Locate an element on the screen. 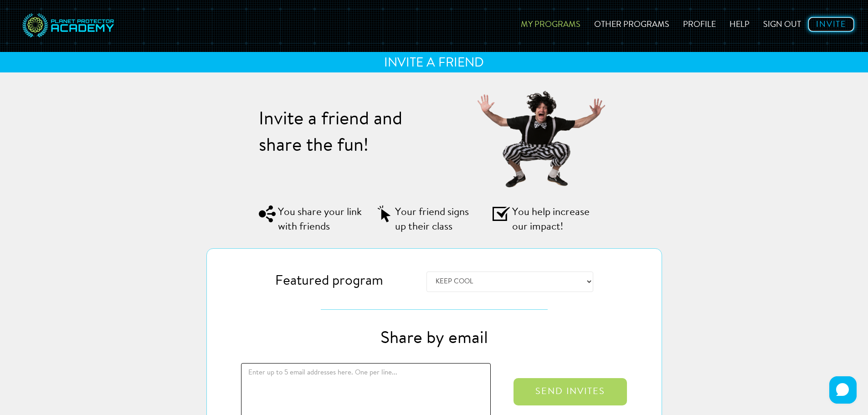  img: Goober-open-jump-cutout-d3725485efc0742b42a401ee61d069a3.png is located at coordinates (539, 141).